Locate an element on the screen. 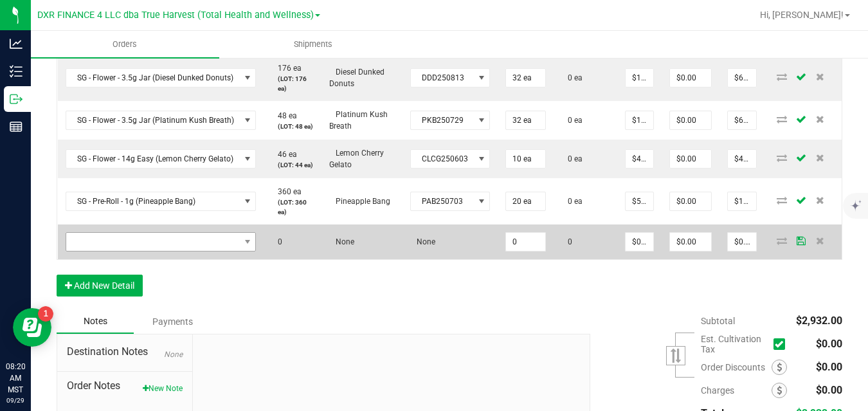 The image size is (868, 411). span: CLCG250603 is located at coordinates (442, 159).